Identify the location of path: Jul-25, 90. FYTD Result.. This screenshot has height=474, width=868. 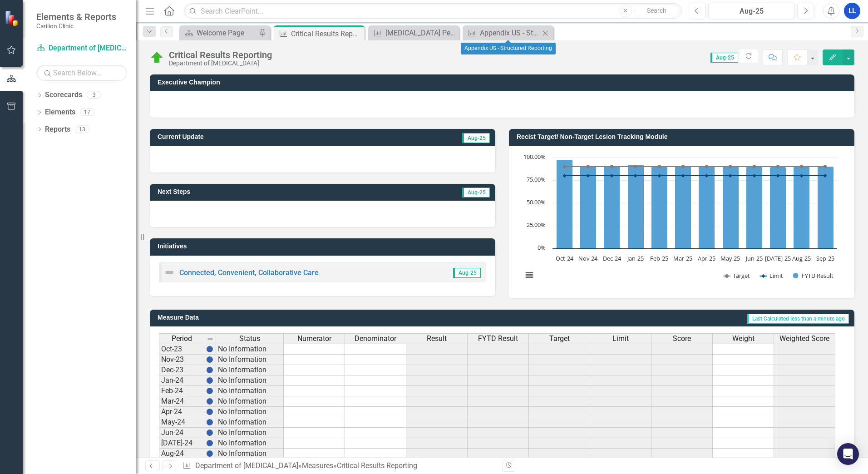
(778, 208).